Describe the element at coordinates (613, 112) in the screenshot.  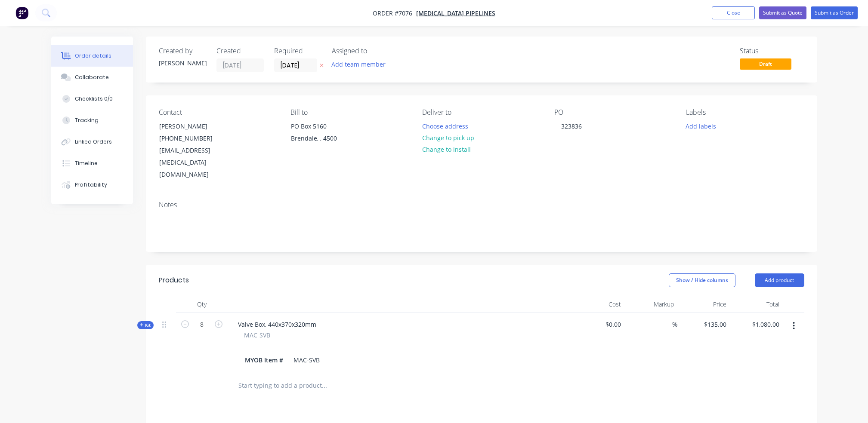
I see `div: PO` at that location.